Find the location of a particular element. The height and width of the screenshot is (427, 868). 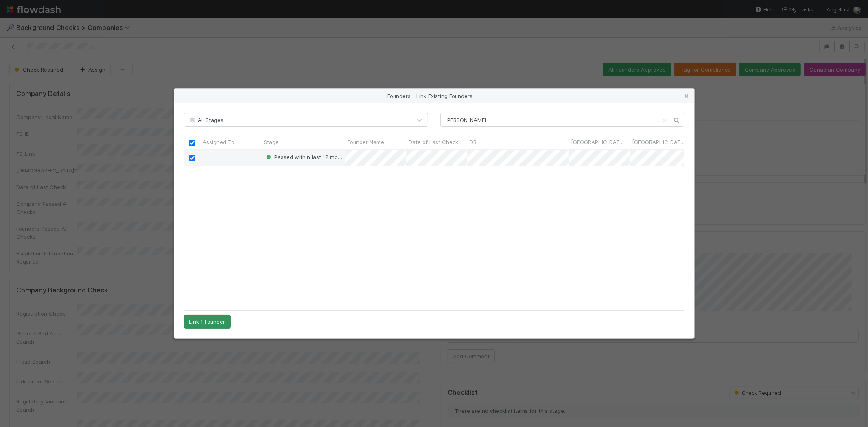

span: Founder Name is located at coordinates (366, 142).